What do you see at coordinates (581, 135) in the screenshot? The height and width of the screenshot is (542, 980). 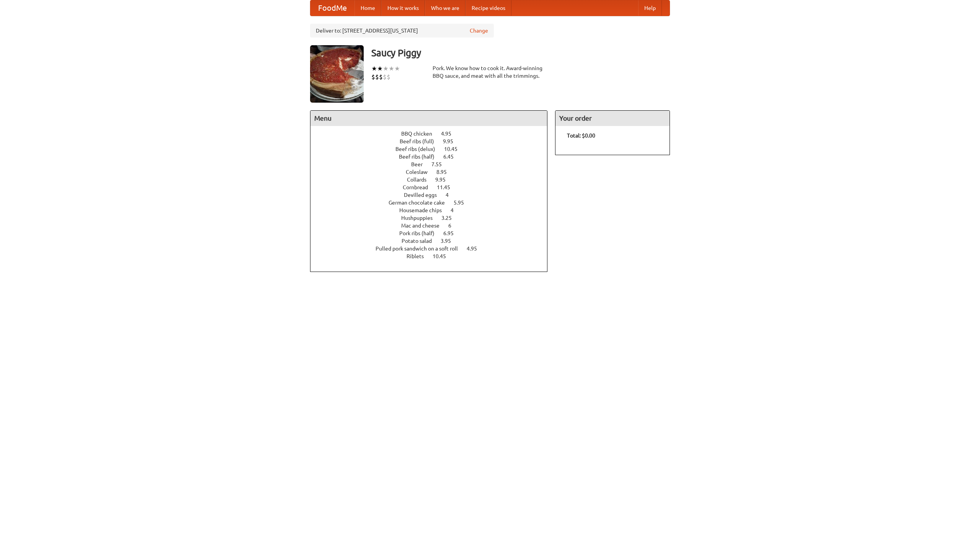 I see `b: Total: $0.00` at bounding box center [581, 135].